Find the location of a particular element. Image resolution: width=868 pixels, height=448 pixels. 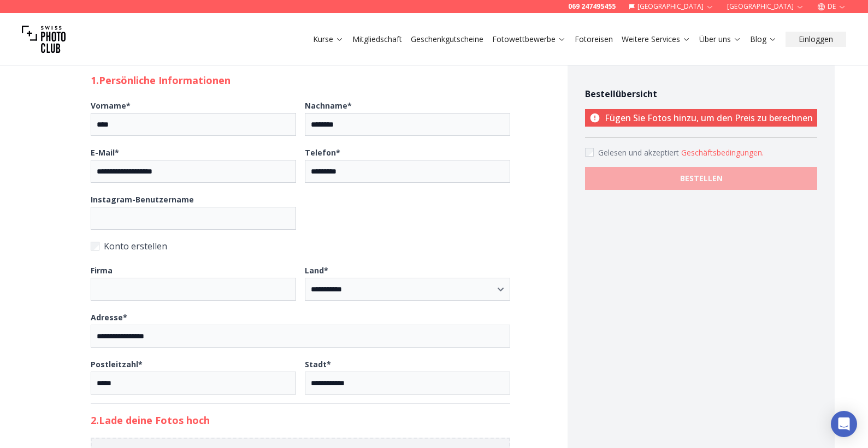

button: Fotoreisen is located at coordinates (594, 39).